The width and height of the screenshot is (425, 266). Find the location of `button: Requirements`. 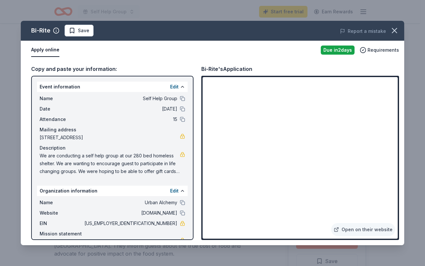

button: Requirements is located at coordinates (379, 50).